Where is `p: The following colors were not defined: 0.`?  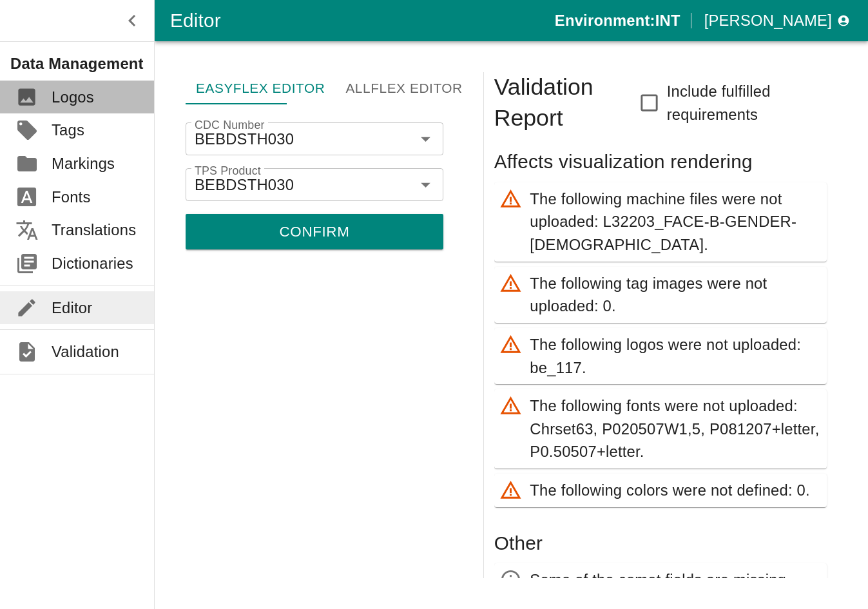
p: The following colors were not defined: 0. is located at coordinates (670, 490).